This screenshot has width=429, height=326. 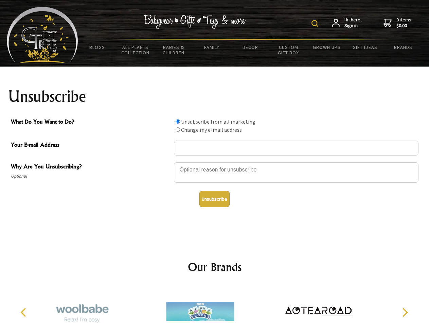 I want to click on span: Why Are You Unsubscribing?, so click(x=91, y=167).